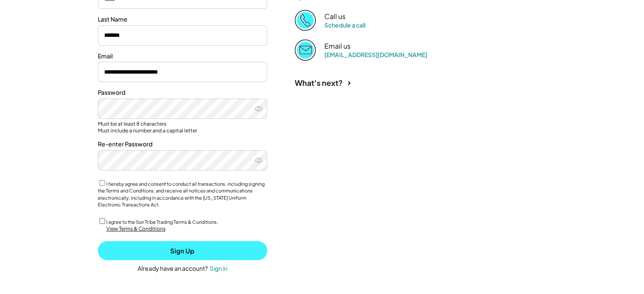 The height and width of the screenshot is (294, 644). What do you see at coordinates (338, 46) in the screenshot?
I see `div: Email us` at bounding box center [338, 46].